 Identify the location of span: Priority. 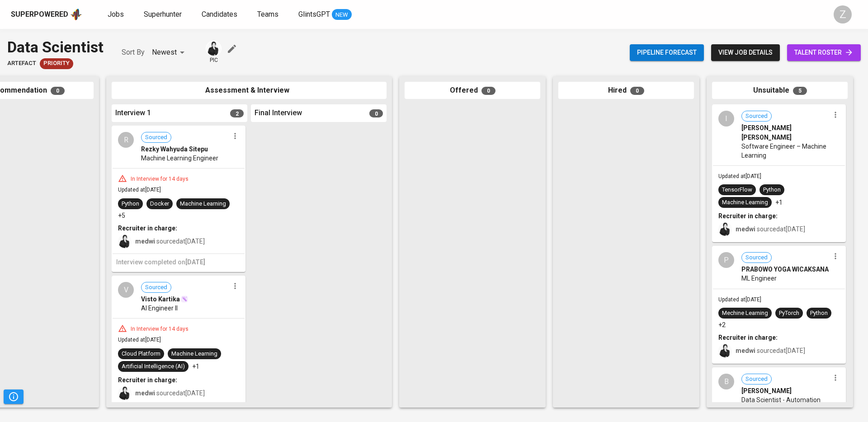
(56, 63).